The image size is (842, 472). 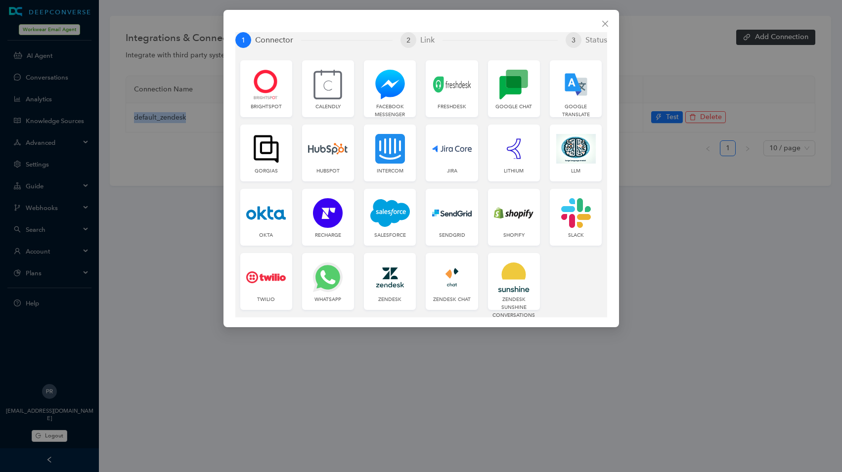 What do you see at coordinates (452, 149) in the screenshot?
I see `img: Jira` at bounding box center [452, 149].